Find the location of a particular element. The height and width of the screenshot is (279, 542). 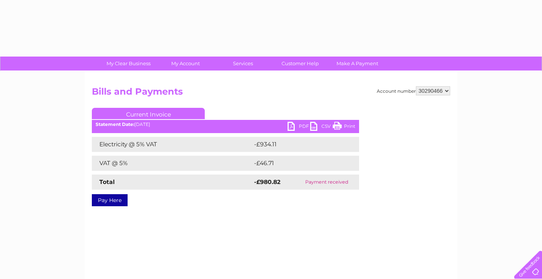

a: CSV is located at coordinates (321, 127).